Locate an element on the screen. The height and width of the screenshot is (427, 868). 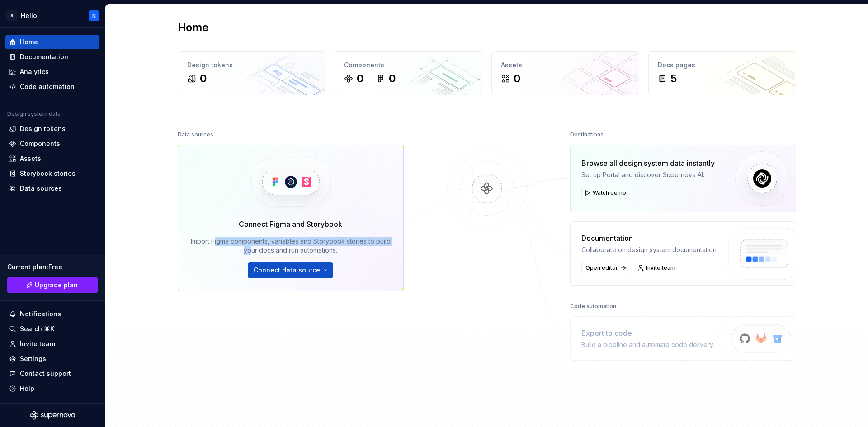
h2: Home is located at coordinates (193, 28).